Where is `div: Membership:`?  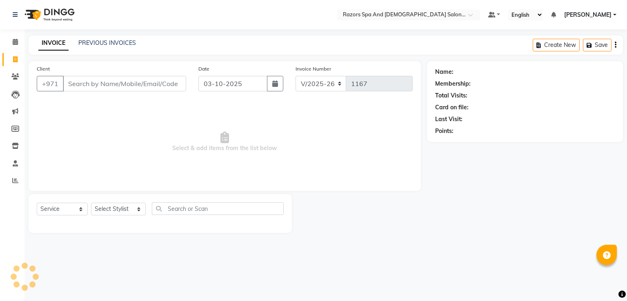
div: Membership: is located at coordinates (452, 84).